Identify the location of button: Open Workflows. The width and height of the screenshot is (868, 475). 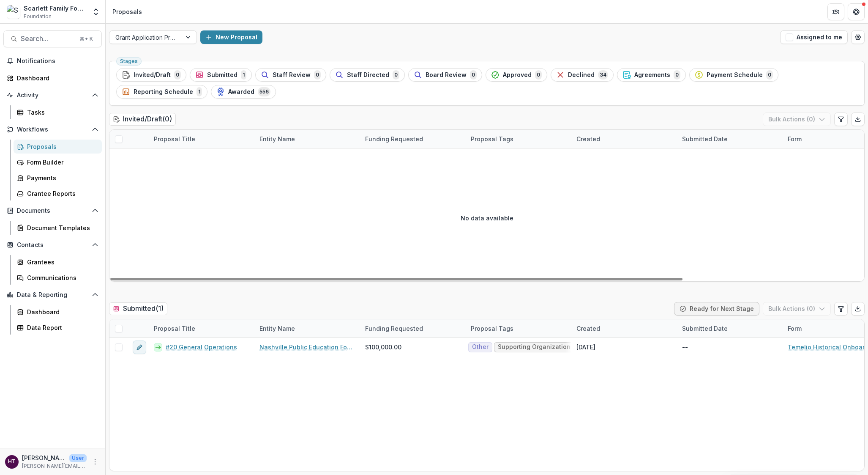
(53, 129).